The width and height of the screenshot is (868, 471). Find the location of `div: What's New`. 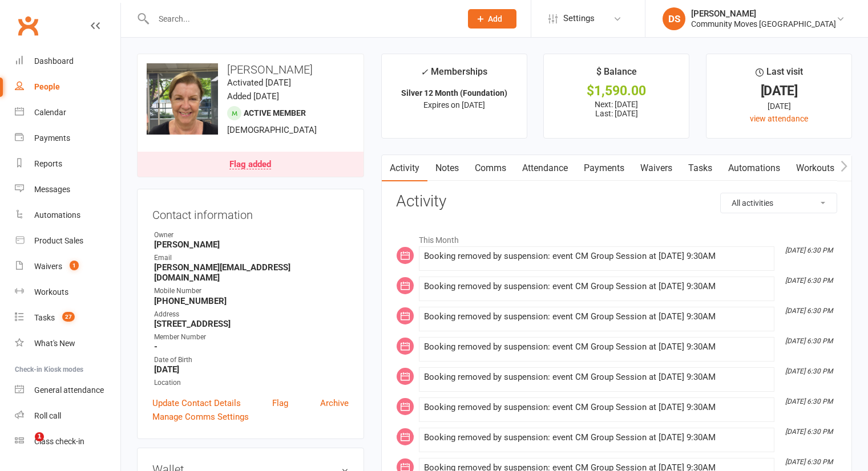

div: What's New is located at coordinates (54, 343).